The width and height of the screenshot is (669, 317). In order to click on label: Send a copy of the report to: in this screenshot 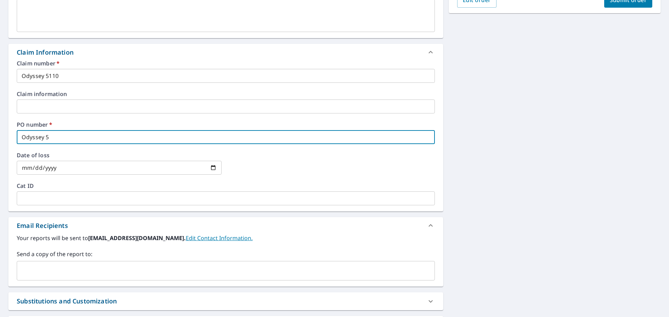, I will do `click(226, 254)`.